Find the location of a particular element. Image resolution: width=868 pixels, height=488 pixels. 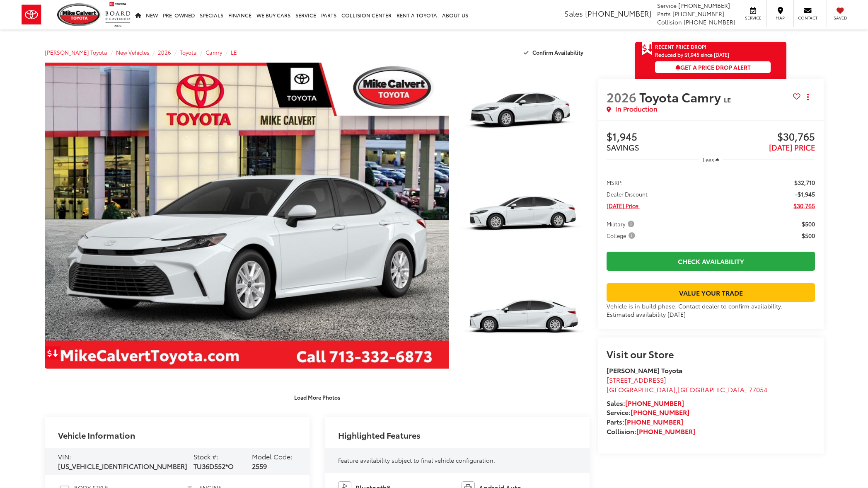

span: SAVINGS is located at coordinates (623, 147).